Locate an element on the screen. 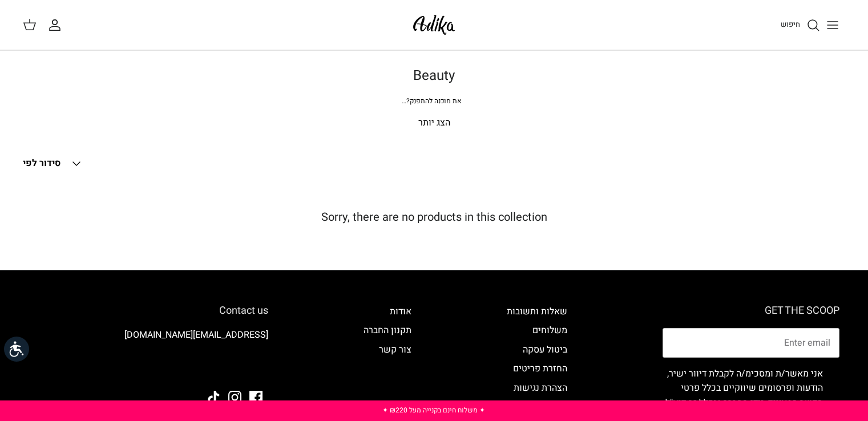 Image resolution: width=868 pixels, height=421 pixels. a: אודות is located at coordinates (401, 312).